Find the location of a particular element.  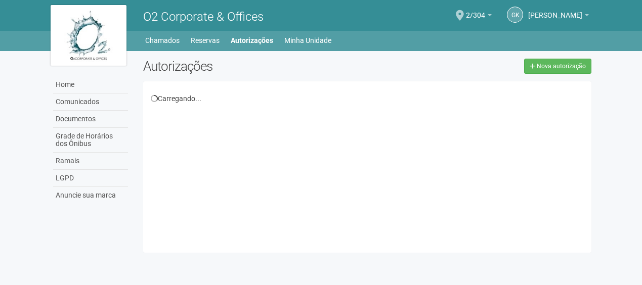

a: Home is located at coordinates (91, 85).